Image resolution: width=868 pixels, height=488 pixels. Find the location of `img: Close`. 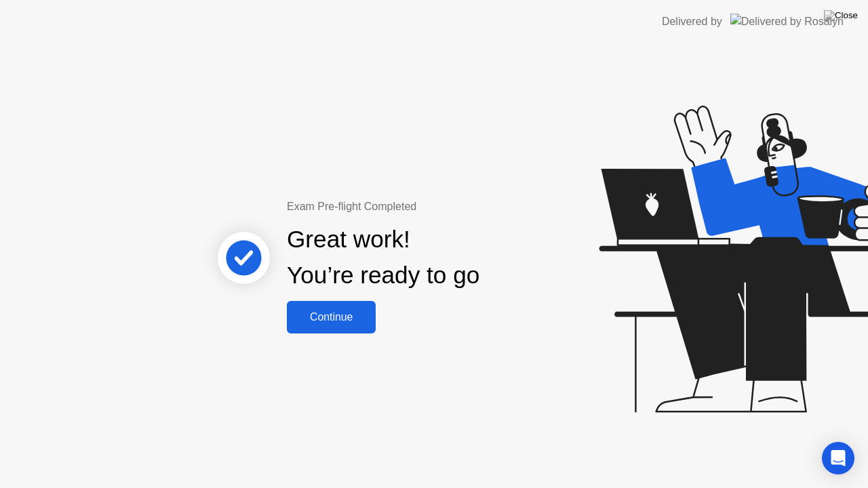

img: Close is located at coordinates (841, 15).